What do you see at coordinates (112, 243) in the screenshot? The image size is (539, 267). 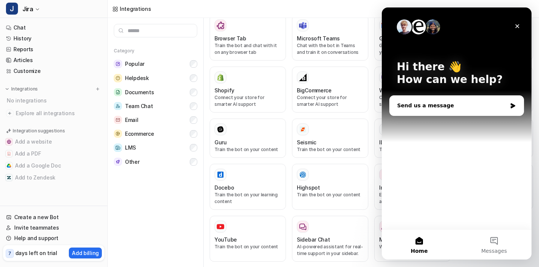 I see `span: Messages` at bounding box center [112, 243].